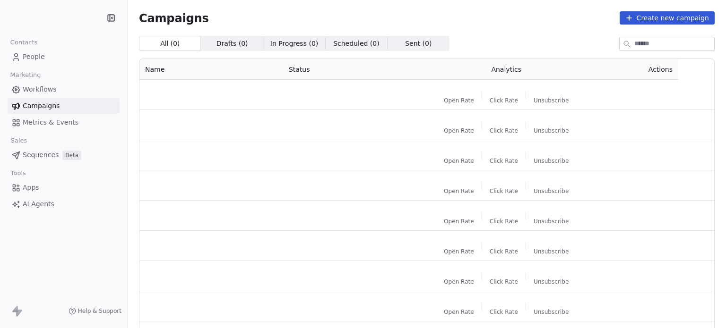 This screenshot has height=328, width=726. I want to click on span: Beta, so click(72, 155).